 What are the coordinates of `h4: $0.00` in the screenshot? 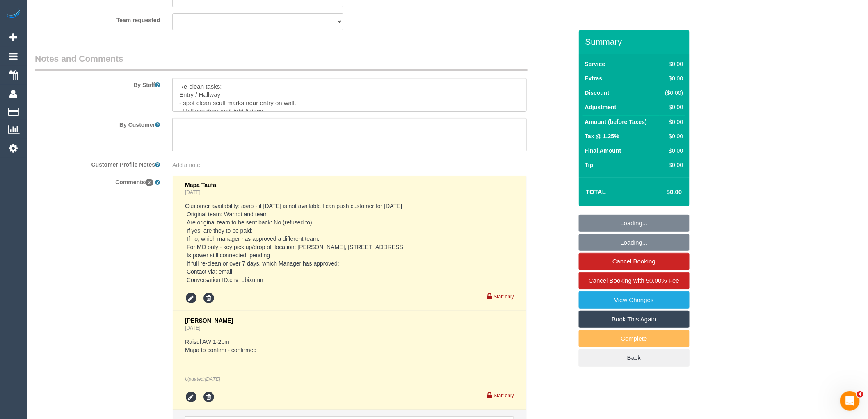 It's located at (662, 192).